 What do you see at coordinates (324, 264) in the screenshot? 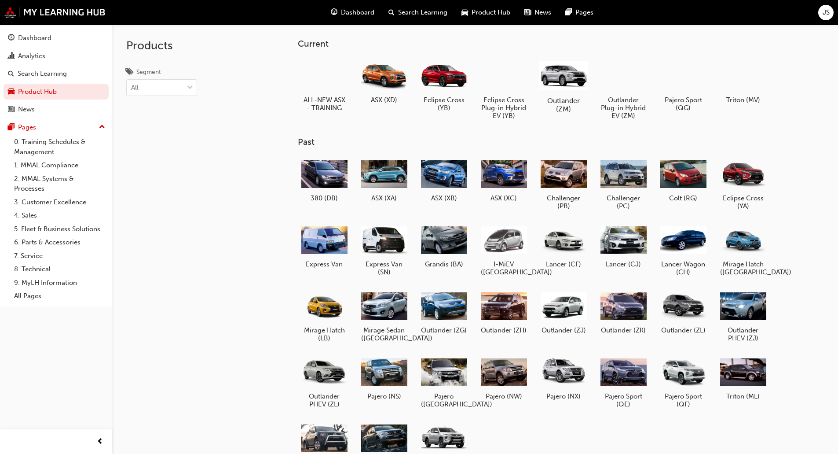
I see `h5: Express Van` at bounding box center [324, 264].